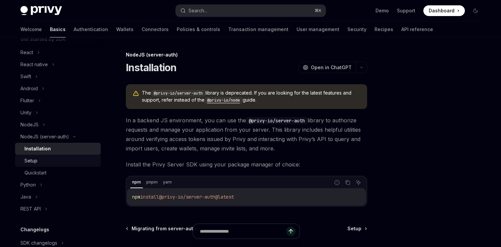 The image size is (501, 247). I want to click on a: User management, so click(318, 29).